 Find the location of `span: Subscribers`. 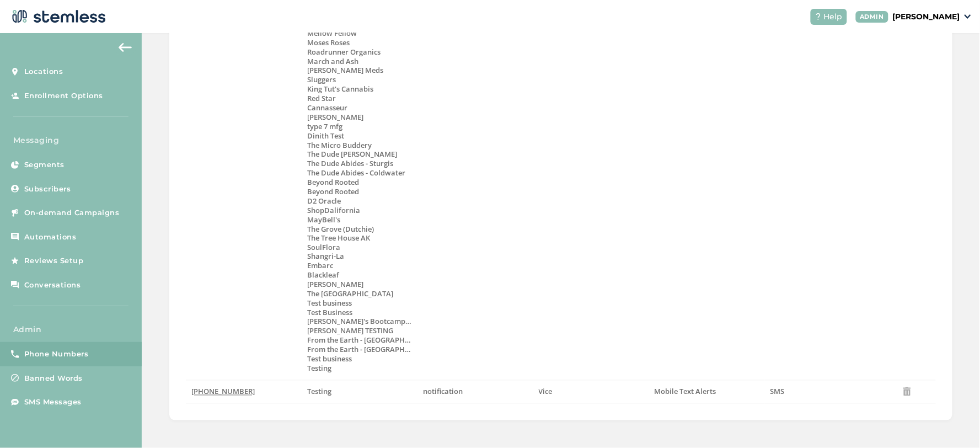

span: Subscribers is located at coordinates (48, 189).